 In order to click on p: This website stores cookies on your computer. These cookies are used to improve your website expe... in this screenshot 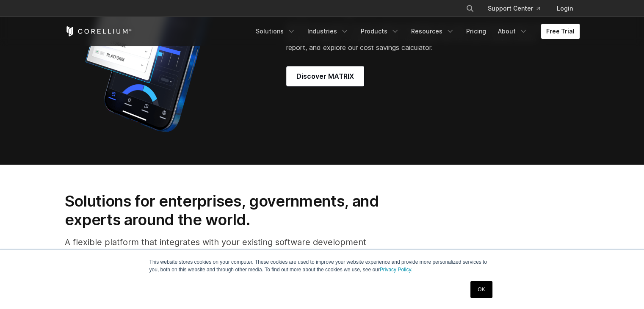, I will do `click(322, 266)`.